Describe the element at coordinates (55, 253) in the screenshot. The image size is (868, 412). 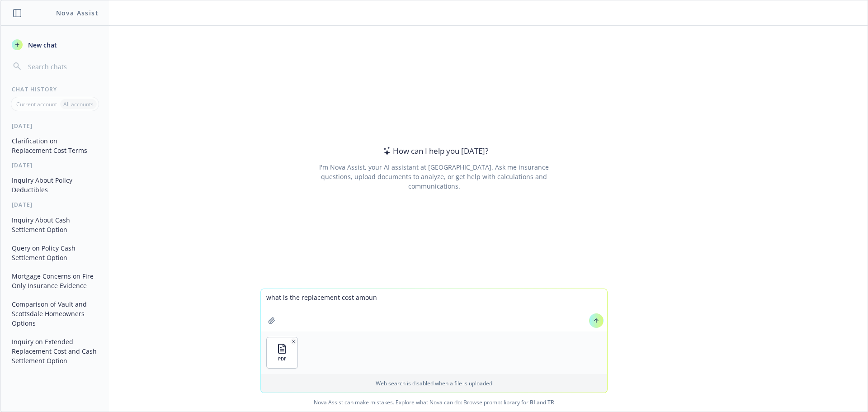
I see `button: Query on Policy Cash Settlement Option` at that location.